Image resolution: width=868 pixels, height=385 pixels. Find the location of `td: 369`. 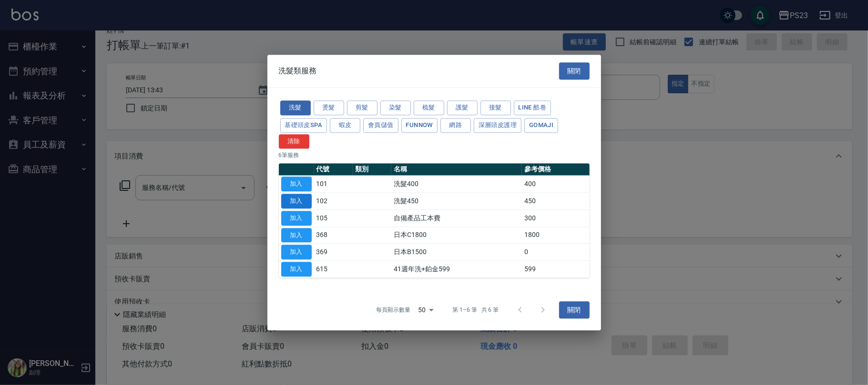

td: 369 is located at coordinates (333, 253).